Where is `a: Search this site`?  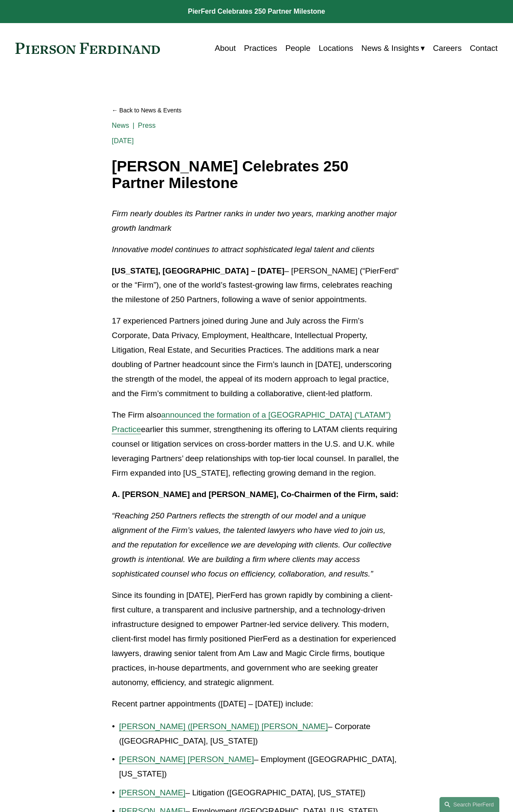
a: Search this site is located at coordinates (469, 804).